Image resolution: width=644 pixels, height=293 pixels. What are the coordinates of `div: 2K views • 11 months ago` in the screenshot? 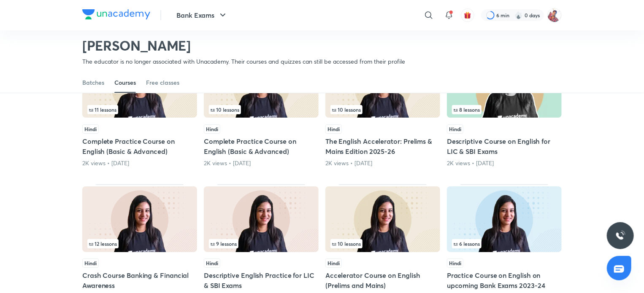 It's located at (140, 163).